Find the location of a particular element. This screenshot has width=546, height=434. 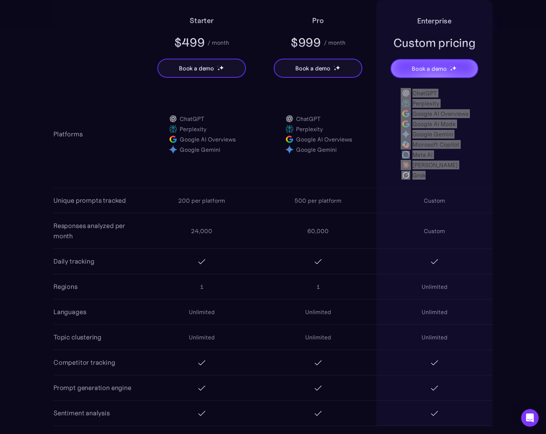

div: Custom pricing is located at coordinates (435, 43).